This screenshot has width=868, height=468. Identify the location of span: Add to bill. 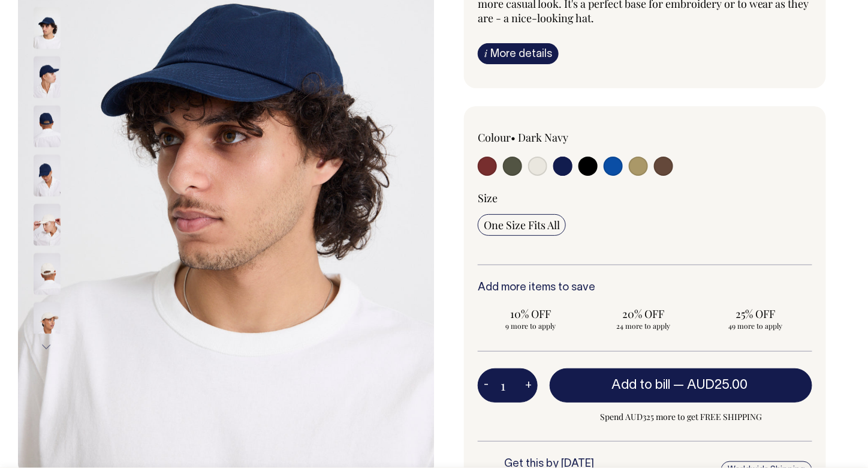
(641, 385).